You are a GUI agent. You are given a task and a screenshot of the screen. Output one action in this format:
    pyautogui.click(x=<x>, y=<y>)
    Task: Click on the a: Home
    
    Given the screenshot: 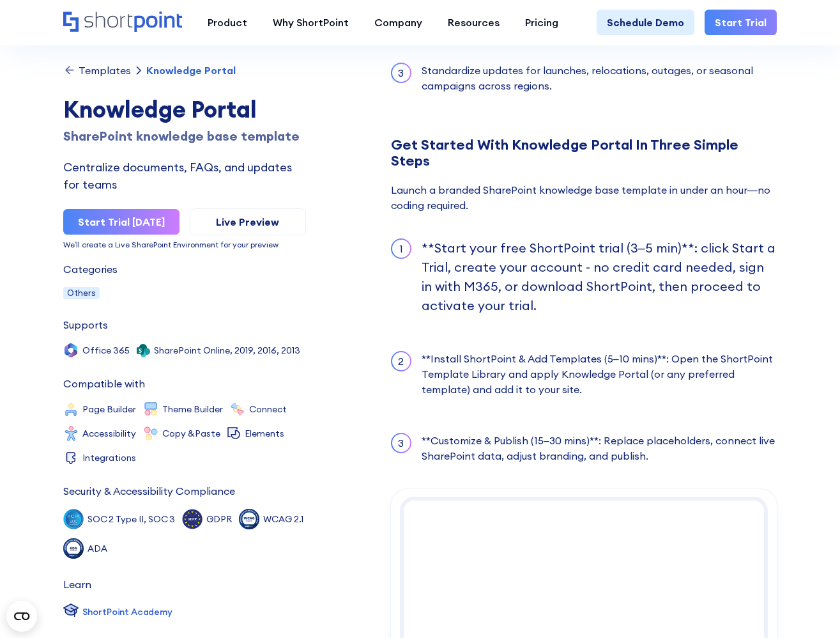 What is the action you would take?
    pyautogui.click(x=123, y=22)
    